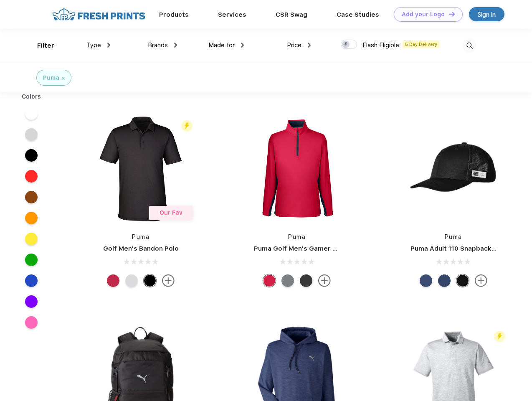 The width and height of the screenshot is (532, 401). I want to click on a: CSR Swag, so click(291, 15).